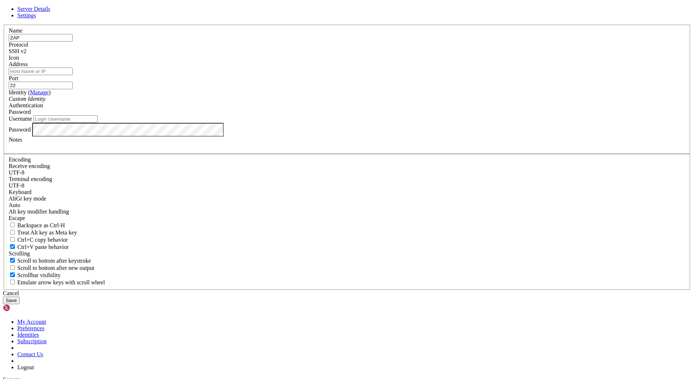 Image resolution: width=694 pixels, height=379 pixels. Describe the element at coordinates (12, 225) in the screenshot. I see `input: Backspace as Ctrl-H` at that location.